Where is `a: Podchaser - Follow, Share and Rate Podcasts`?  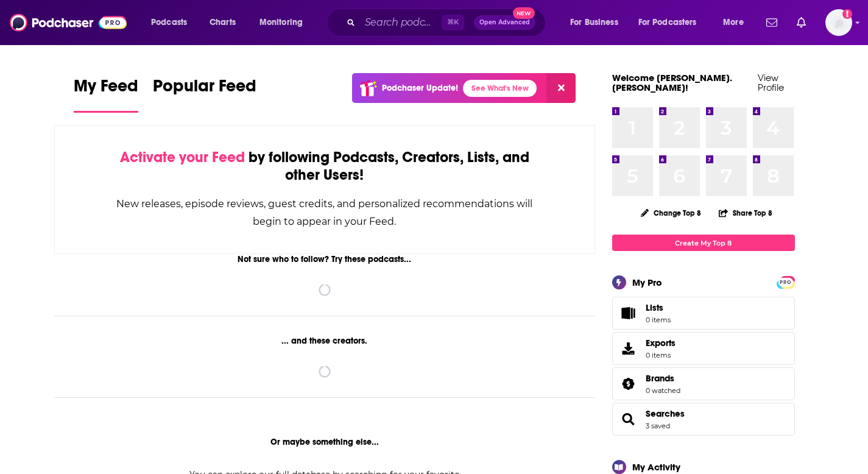
a: Podchaser - Follow, Share and Rate Podcasts is located at coordinates (68, 22).